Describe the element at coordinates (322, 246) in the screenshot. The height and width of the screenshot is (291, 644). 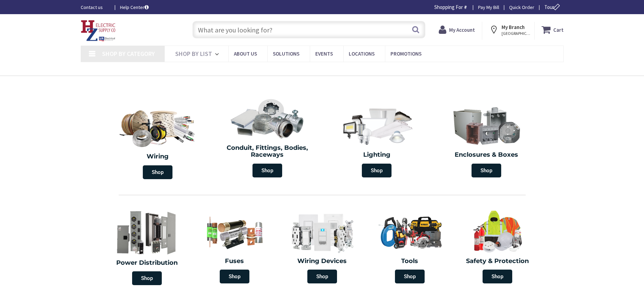
I see `a: Wiring Devices Shop` at that location.